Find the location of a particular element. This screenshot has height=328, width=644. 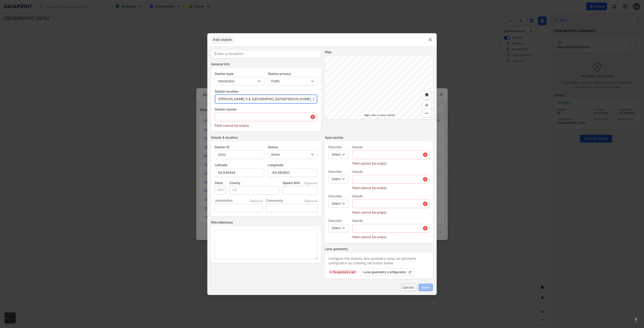

label: Station ID is located at coordinates (239, 147).